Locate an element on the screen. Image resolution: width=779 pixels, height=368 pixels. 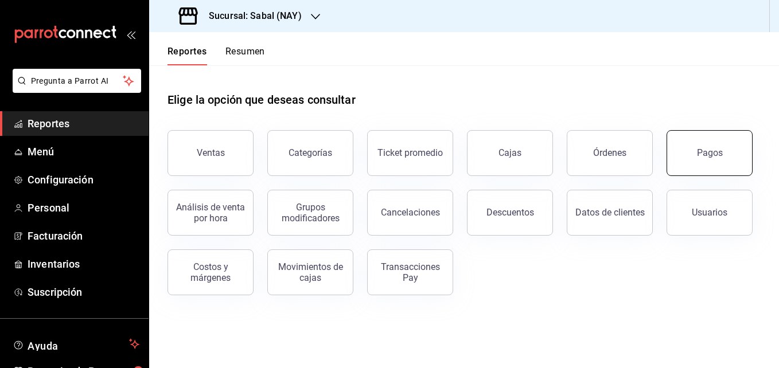
button: Costos y márgenes is located at coordinates (211, 272).